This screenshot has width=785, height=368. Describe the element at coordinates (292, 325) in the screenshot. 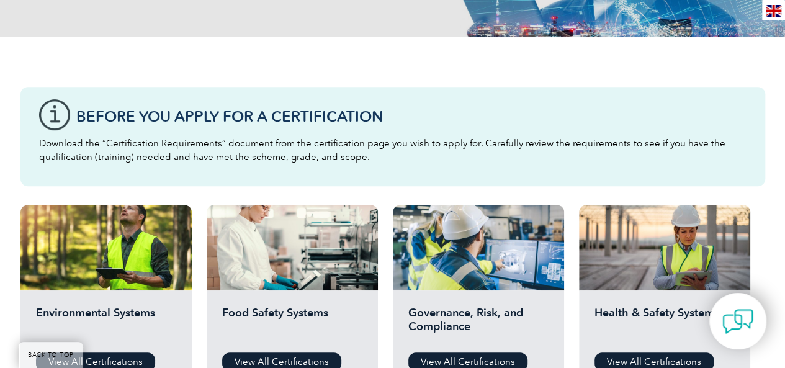

I see `h2: Food Safety Systems` at that location.